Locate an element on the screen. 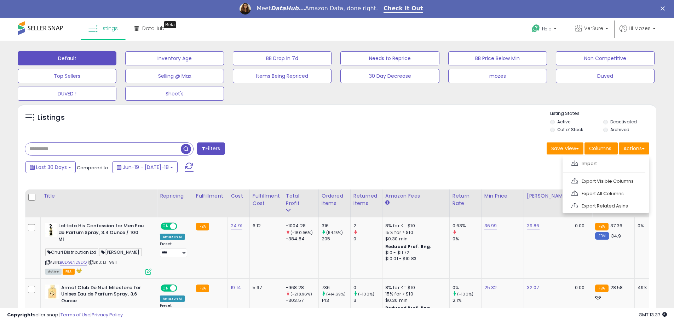  img: 31324z9XYpL._SL40_.jpg is located at coordinates (51, 230).